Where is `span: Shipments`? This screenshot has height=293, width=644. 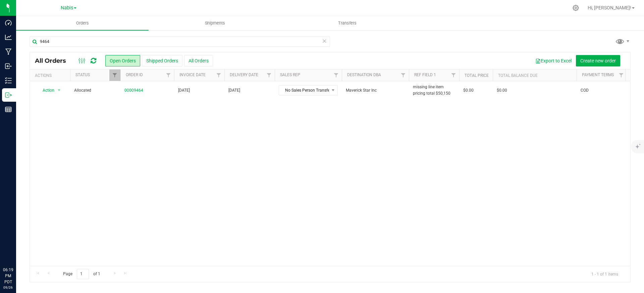 span: Shipments is located at coordinates (215, 23).